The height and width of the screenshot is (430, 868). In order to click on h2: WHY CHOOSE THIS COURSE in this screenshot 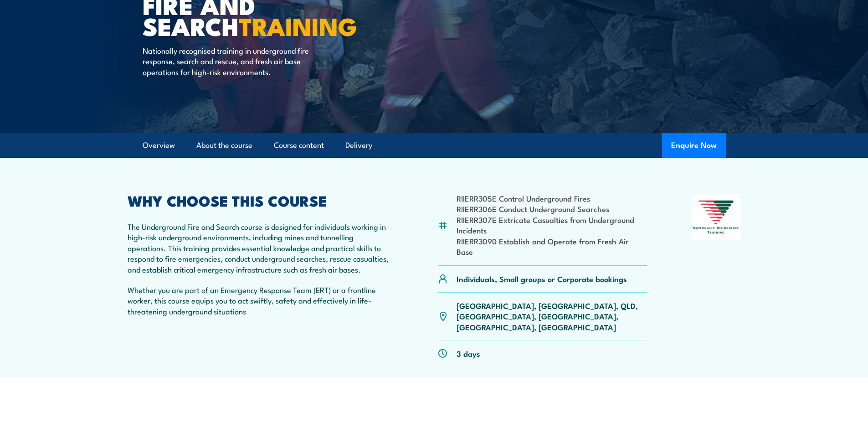, I will do `click(260, 200)`.